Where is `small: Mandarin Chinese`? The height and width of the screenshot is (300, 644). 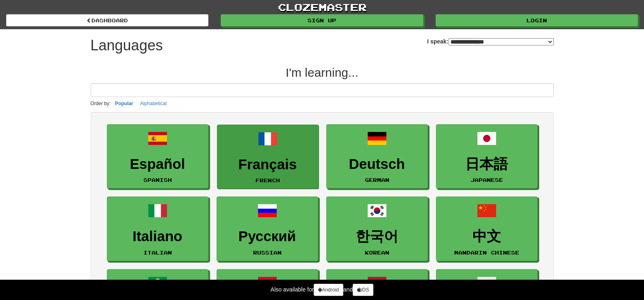
small: Mandarin Chinese is located at coordinates (487, 253).